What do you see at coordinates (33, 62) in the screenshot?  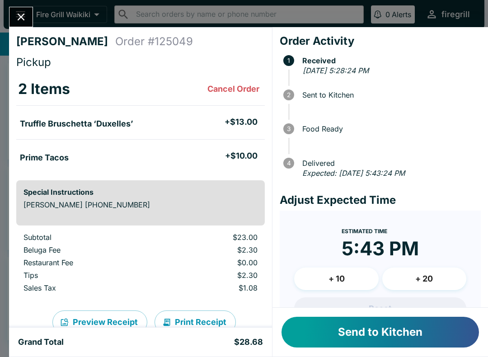 I see `span: Pickup` at bounding box center [33, 62].